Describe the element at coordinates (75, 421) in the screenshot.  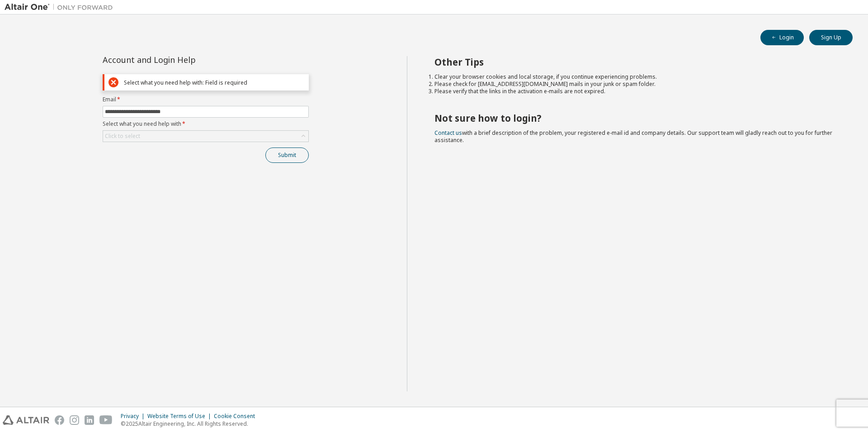
I see `img: instagram.svg` at that location.